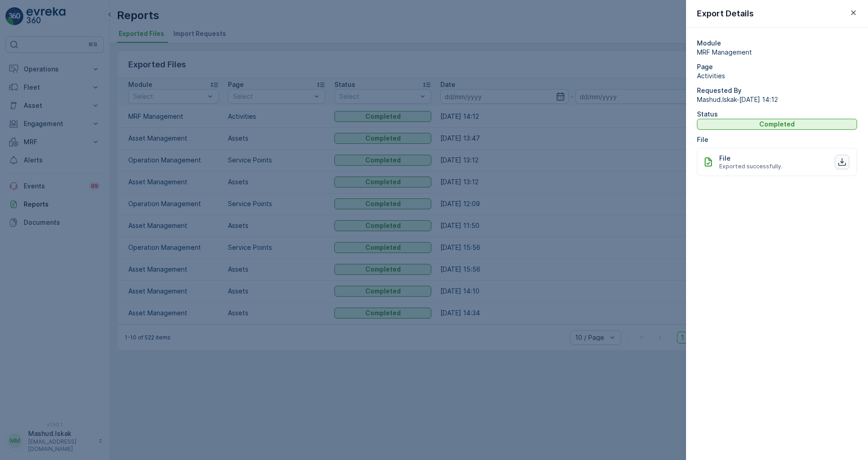 The image size is (868, 460). What do you see at coordinates (777, 43) in the screenshot?
I see `p: Module` at bounding box center [777, 43].